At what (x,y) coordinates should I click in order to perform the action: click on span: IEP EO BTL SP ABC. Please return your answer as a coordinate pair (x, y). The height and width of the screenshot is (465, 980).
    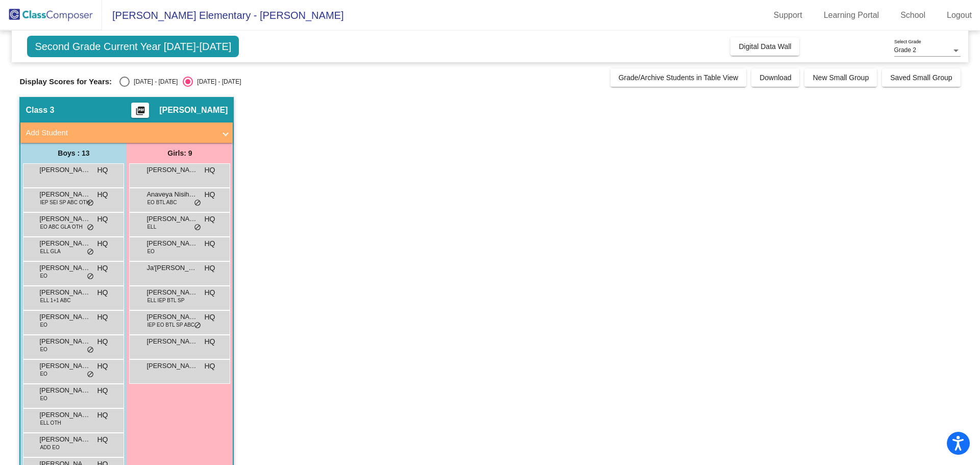
    Looking at the image, I should click on (171, 325).